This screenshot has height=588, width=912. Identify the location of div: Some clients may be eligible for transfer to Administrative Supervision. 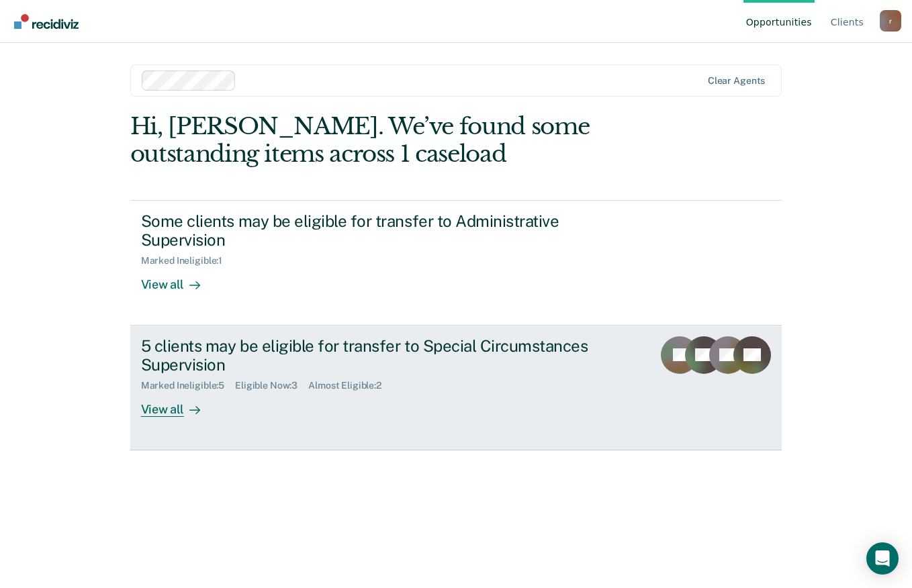
(376, 231).